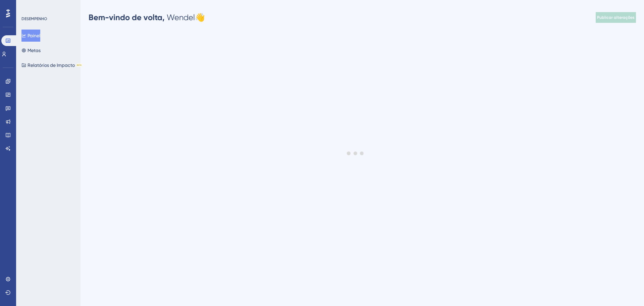 This screenshot has height=306, width=644. What do you see at coordinates (34, 19) in the screenshot?
I see `font: DESEMPENHO` at bounding box center [34, 19].